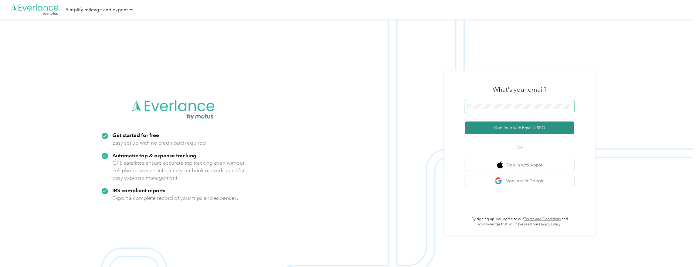 The height and width of the screenshot is (267, 696). I want to click on p: Easy set up with no credit card required, so click(159, 143).